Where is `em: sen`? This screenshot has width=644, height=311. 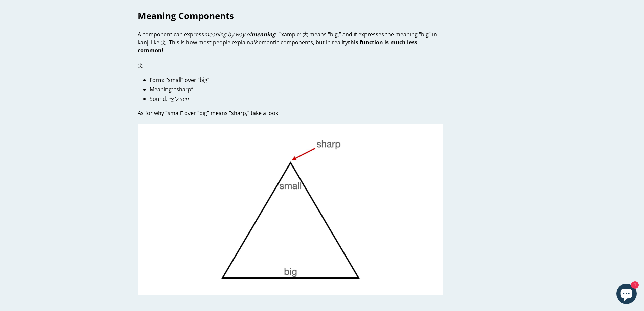 em: sen is located at coordinates (184, 99).